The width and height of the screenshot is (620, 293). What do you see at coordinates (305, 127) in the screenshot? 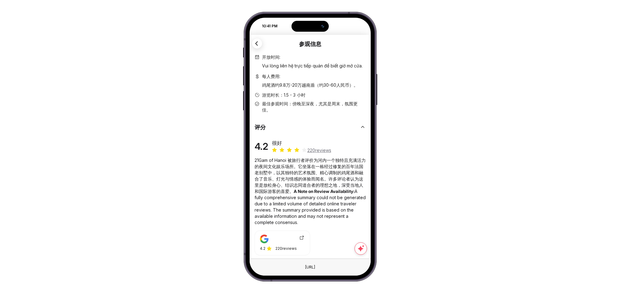
I see `span: 评分` at bounding box center [305, 127].